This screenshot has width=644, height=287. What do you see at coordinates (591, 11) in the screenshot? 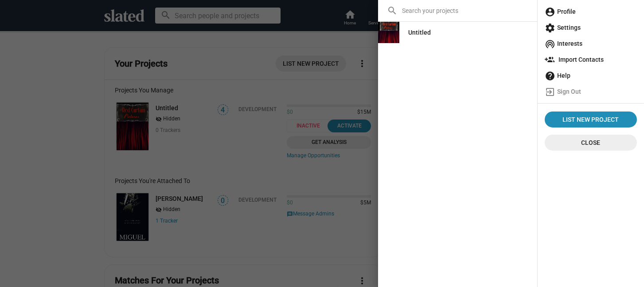
I see `span: Profile` at bounding box center [591, 11].